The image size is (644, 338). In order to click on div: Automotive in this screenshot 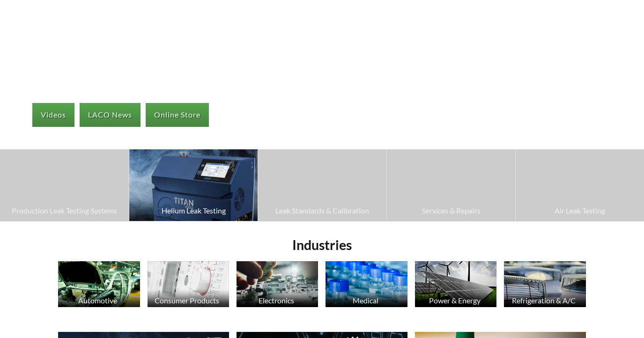, I will do `click(97, 300)`.